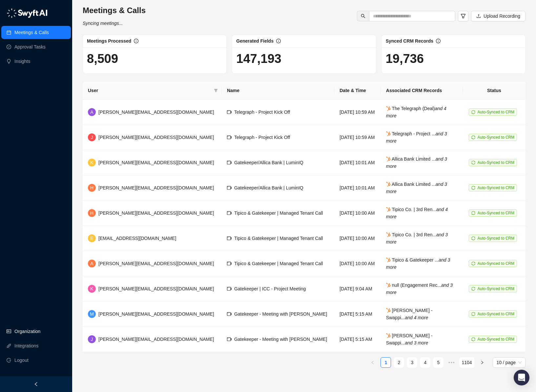 The width and height of the screenshot is (536, 392). What do you see at coordinates (9, 360) in the screenshot?
I see `span: logout` at bounding box center [9, 360].